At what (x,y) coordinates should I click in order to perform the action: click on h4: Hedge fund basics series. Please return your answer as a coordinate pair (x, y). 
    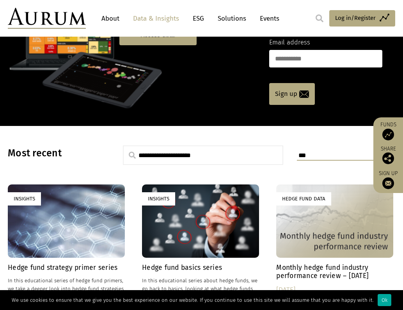
    Looking at the image, I should click on (201, 268).